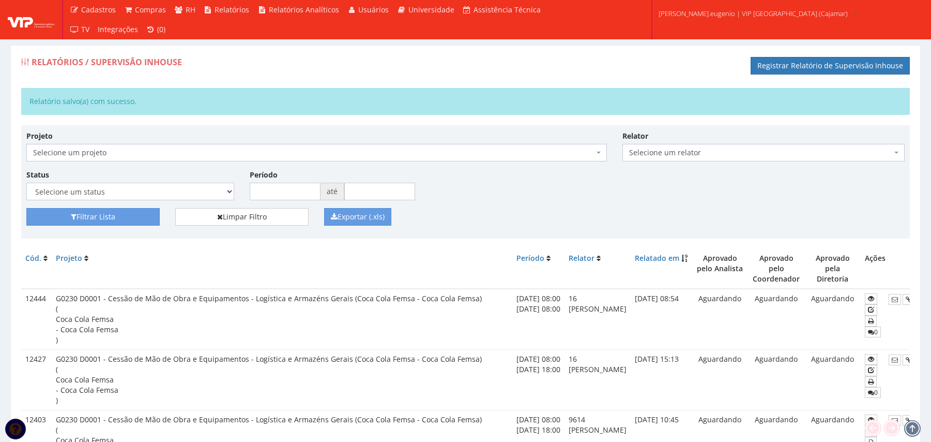 The width and height of the screenshot is (931, 442). Describe the element at coordinates (190, 9) in the screenshot. I see `span: RH` at that location.